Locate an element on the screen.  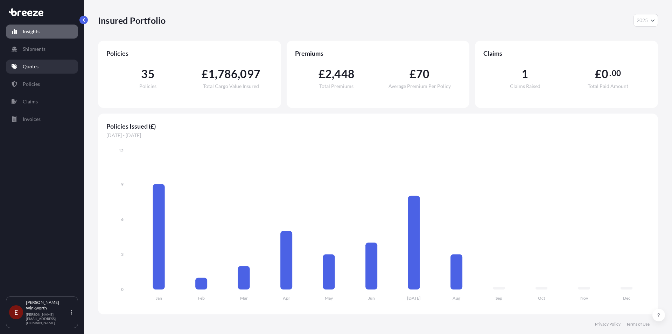
span: 2 is located at coordinates (328, 74).